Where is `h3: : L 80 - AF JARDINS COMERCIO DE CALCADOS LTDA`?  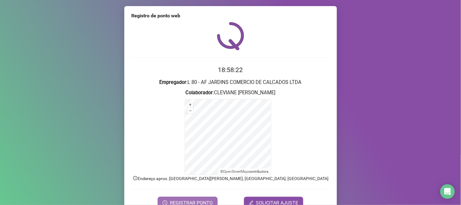
h3: : L 80 - AF JARDINS COMERCIO DE CALCADOS LTDA is located at coordinates (231, 82).